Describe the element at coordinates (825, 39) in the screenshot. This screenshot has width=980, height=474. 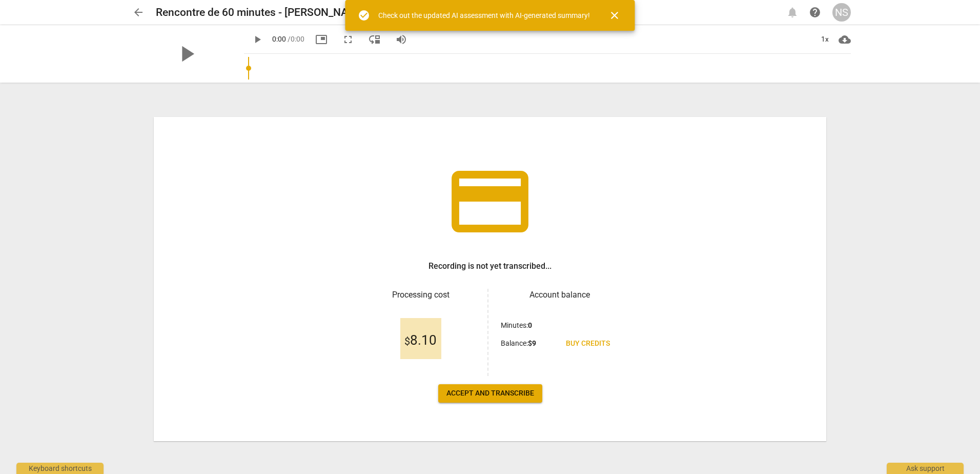
I see `div: 1x` at that location.